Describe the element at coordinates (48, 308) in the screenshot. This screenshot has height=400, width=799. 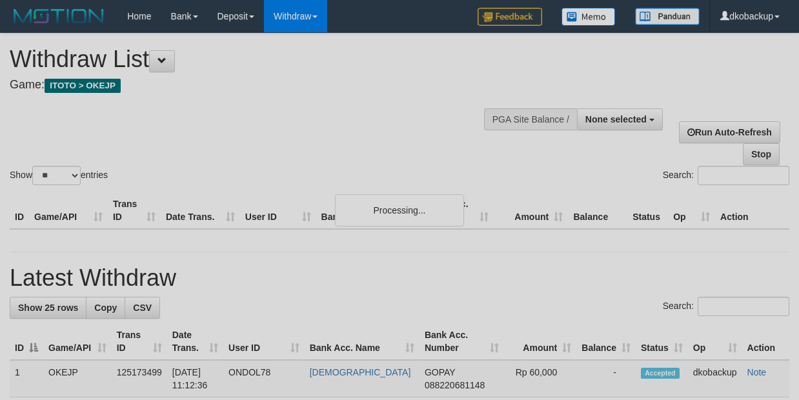
I see `a: Show 25 rows` at that location.